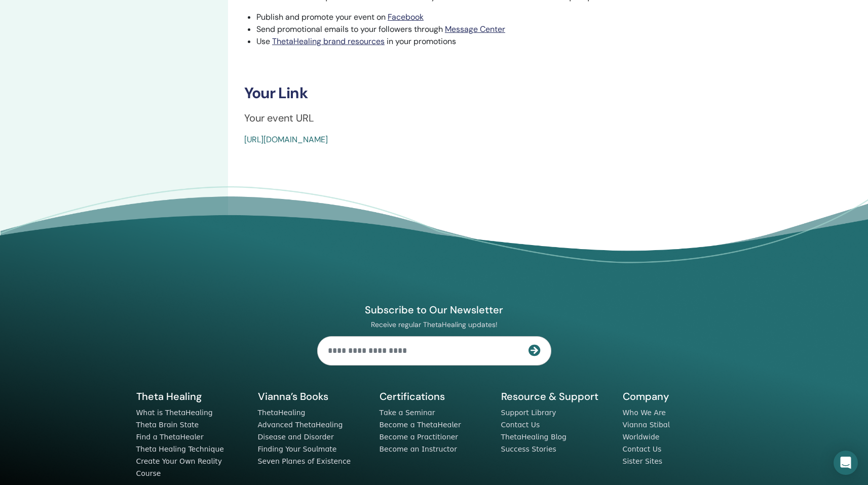 This screenshot has height=485, width=868. Describe the element at coordinates (179, 467) in the screenshot. I see `a: Create Your Own Reality Course` at that location.